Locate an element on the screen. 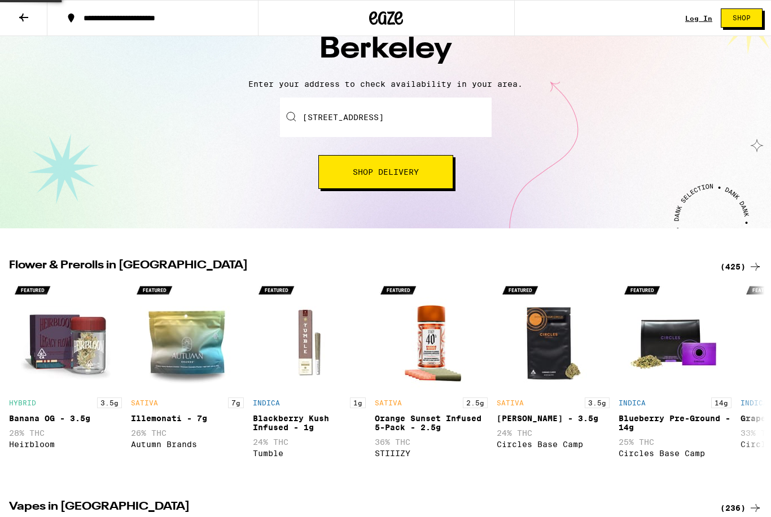 The height and width of the screenshot is (517, 771). img: Circles Base Camp - Gush Rush - 3.5g is located at coordinates (553, 336).